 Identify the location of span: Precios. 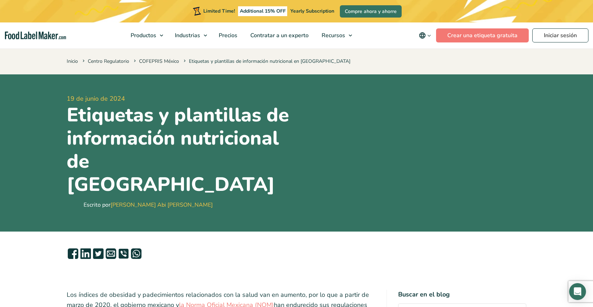
(227, 35).